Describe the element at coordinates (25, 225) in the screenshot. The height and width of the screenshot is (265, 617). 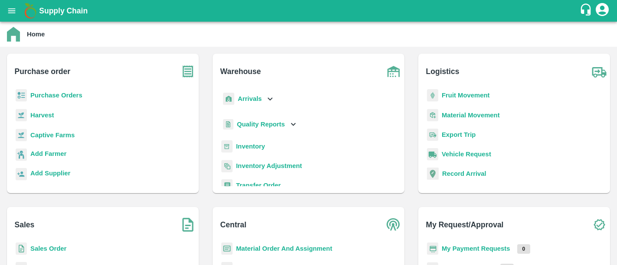
I see `b: Sales` at that location.